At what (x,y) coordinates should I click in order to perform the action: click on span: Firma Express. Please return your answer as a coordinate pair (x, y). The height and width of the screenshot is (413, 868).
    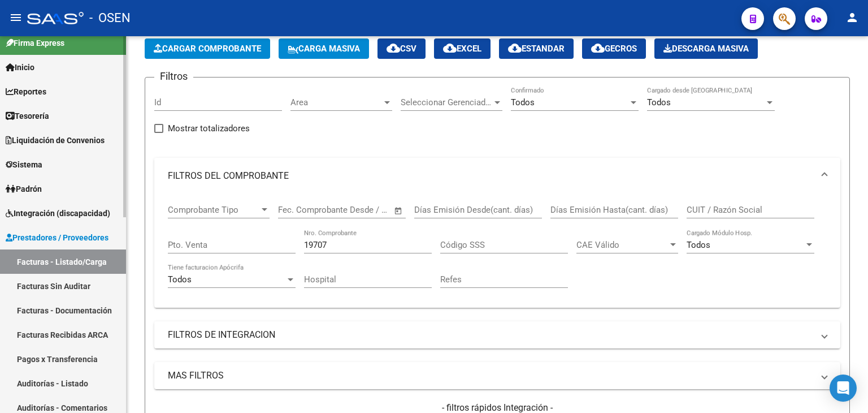
    Looking at the image, I should click on (35, 43).